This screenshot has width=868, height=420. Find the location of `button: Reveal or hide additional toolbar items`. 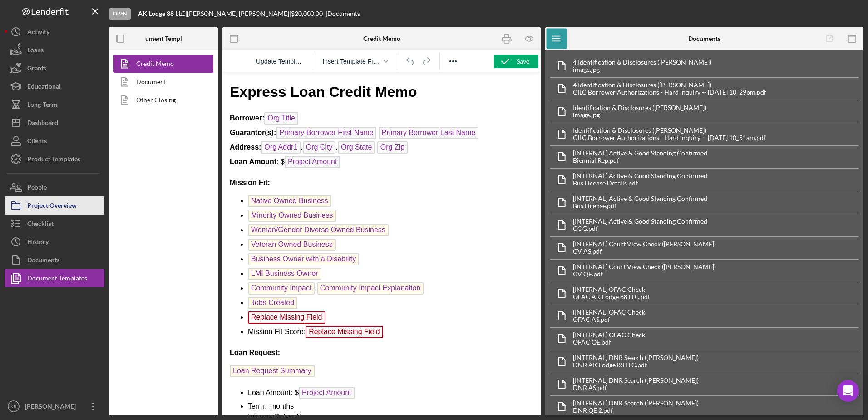

button: Reveal or hide additional toolbar items is located at coordinates (453, 62).